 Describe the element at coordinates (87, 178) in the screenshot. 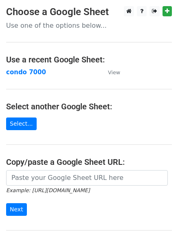

I see `input: Paste your Google Sheet URL here` at that location.